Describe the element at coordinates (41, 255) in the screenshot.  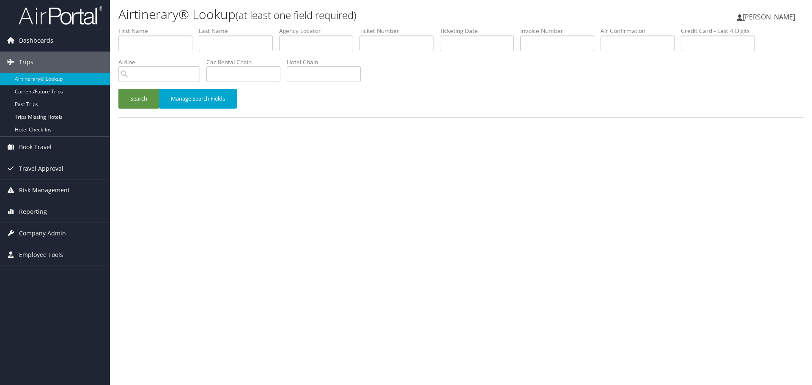
I see `span: Employee Tools` at that location.